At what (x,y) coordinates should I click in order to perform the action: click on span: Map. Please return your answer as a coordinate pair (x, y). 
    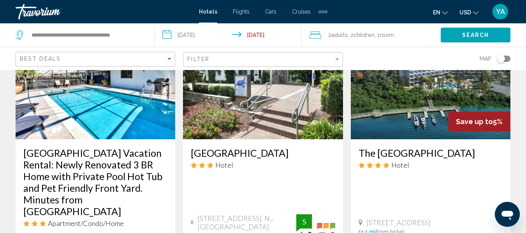
    Looking at the image, I should click on (485, 59).